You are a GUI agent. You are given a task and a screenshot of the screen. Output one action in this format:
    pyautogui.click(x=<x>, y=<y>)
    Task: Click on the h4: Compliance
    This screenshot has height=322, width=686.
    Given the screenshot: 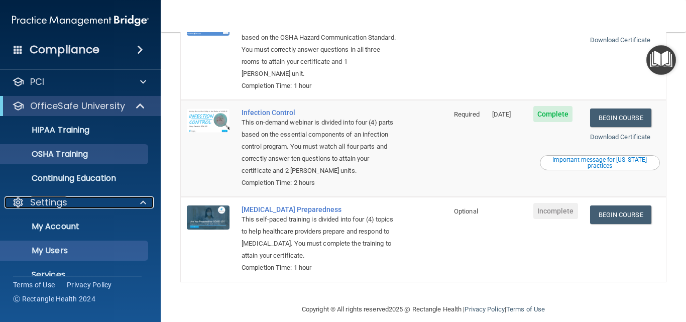 What is the action you would take?
    pyautogui.click(x=64, y=50)
    